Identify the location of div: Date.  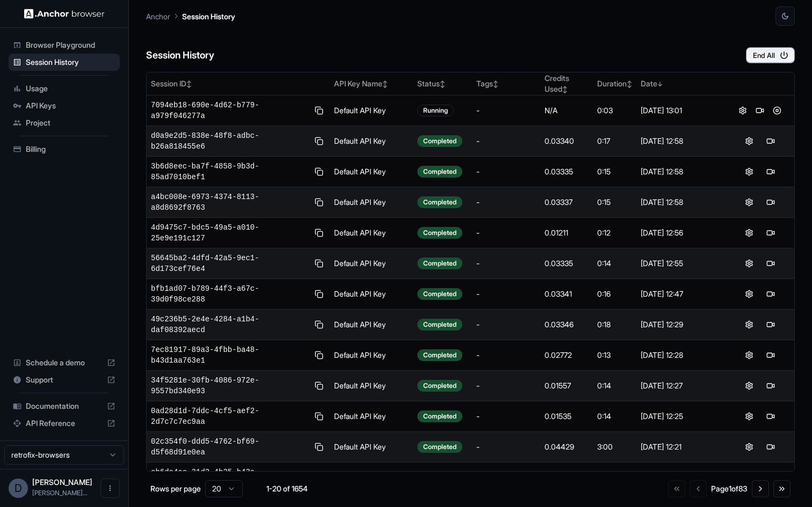
(680, 84).